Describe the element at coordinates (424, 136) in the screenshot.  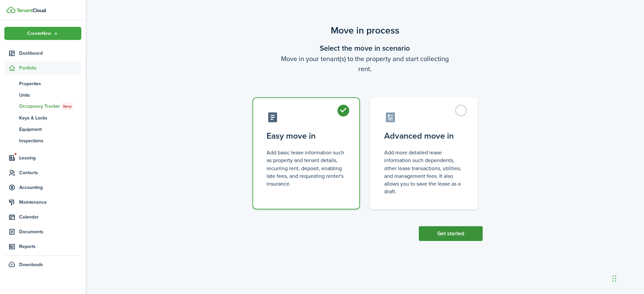
I see `control-radio-card-title: Advanced move in` at that location.